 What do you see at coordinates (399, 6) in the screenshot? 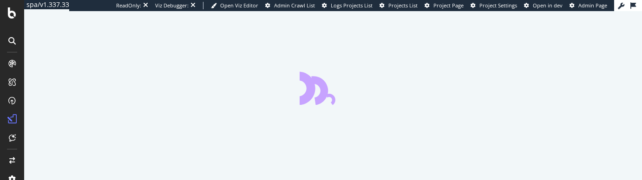
I see `a: Projects List` at bounding box center [399, 6].